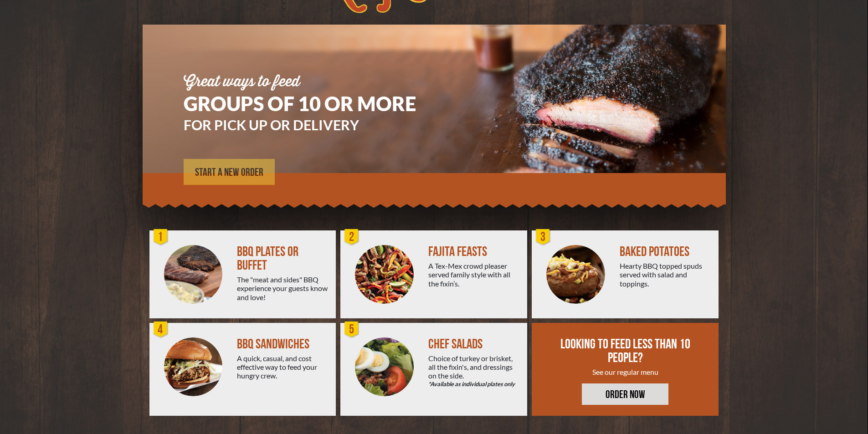 The width and height of the screenshot is (868, 434). What do you see at coordinates (314, 82) in the screenshot?
I see `div: Great ways to feed` at bounding box center [314, 82].